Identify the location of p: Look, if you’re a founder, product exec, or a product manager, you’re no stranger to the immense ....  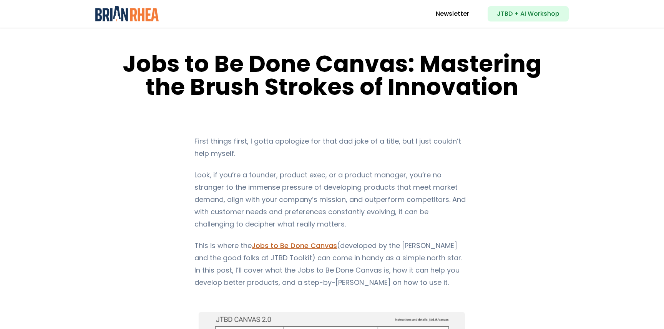
(332, 200).